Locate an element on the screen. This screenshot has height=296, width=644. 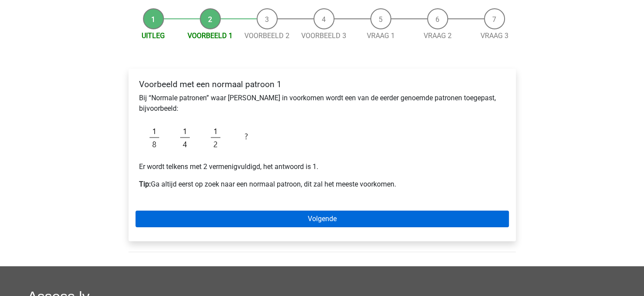
a: Voorbeeld 3 is located at coordinates (324, 35).